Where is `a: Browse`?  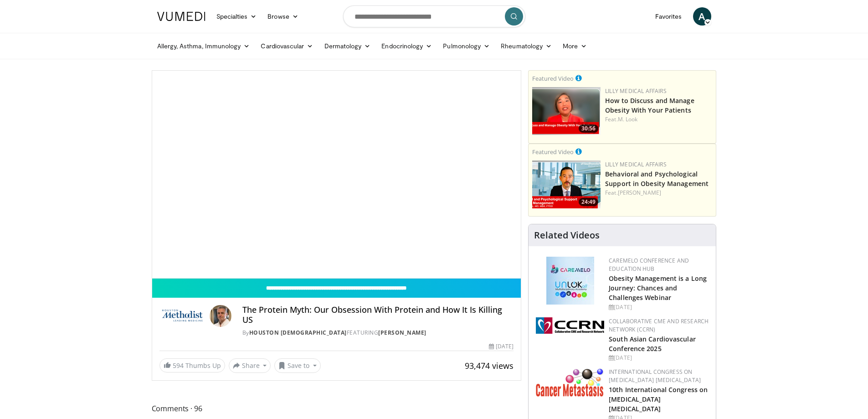 a: Browse is located at coordinates (283, 16).